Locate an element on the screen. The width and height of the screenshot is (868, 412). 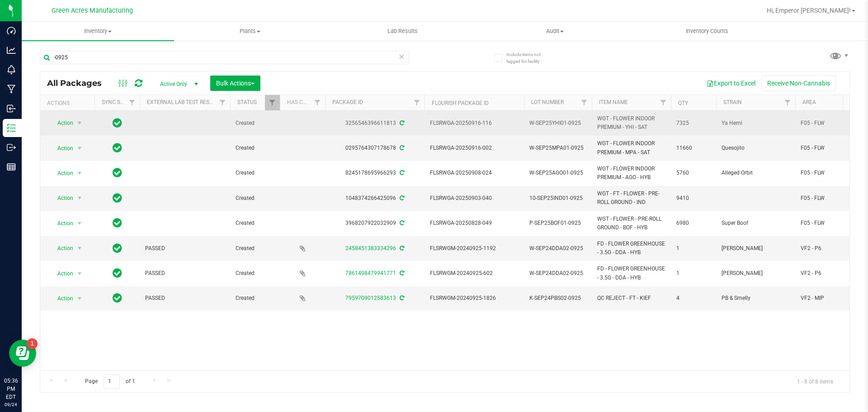
a: Status is located at coordinates (247, 102).